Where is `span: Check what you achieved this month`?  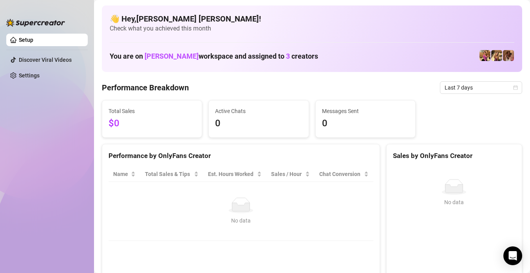
span: Check what you achieved this month is located at coordinates (312, 29).